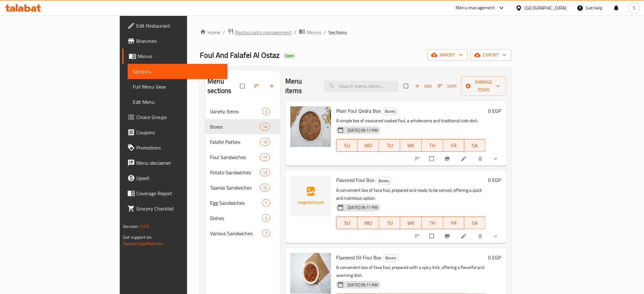 This screenshot has width=644, height=294. I want to click on span: TH, so click(433, 146).